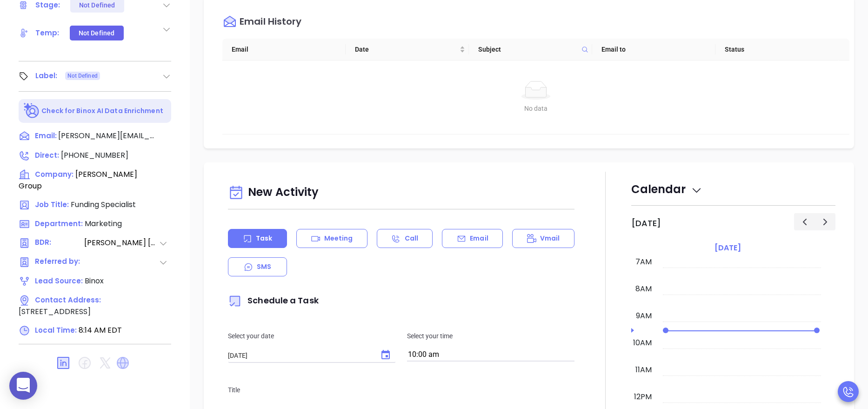 The height and width of the screenshot is (409, 868). I want to click on div: Temp:, so click(48, 33).